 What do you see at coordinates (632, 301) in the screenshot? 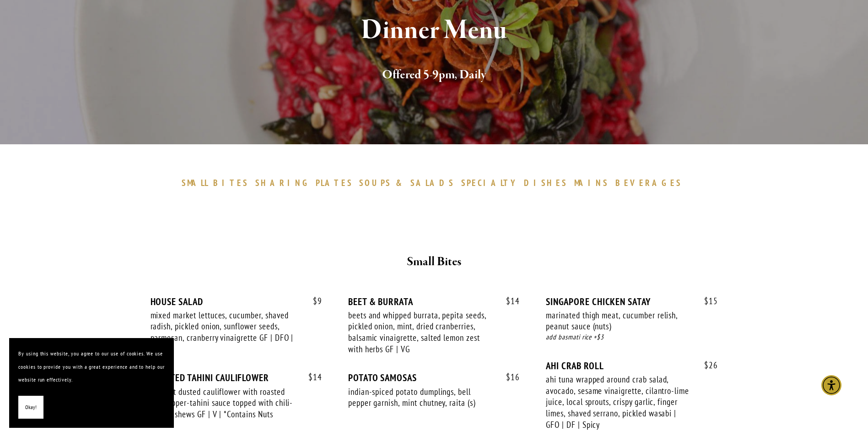
I see `div: SINGAPORE CHICKEN SATAY` at bounding box center [632, 301].